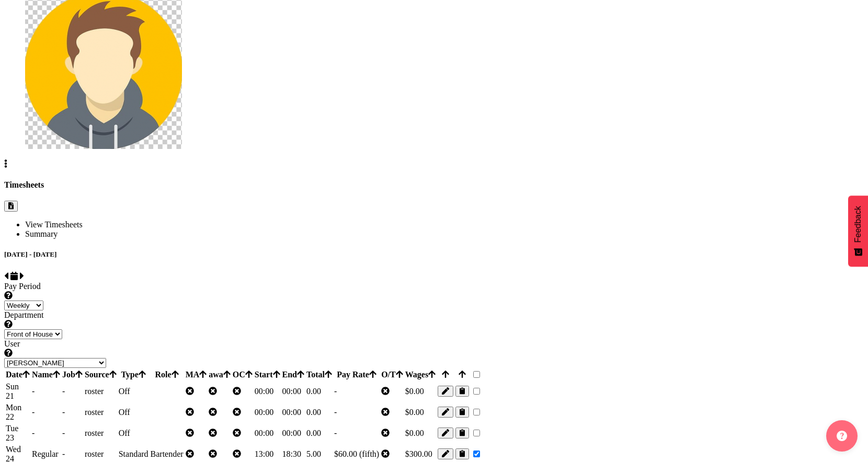 This screenshot has height=462, width=868. I want to click on span: Date, so click(18, 374).